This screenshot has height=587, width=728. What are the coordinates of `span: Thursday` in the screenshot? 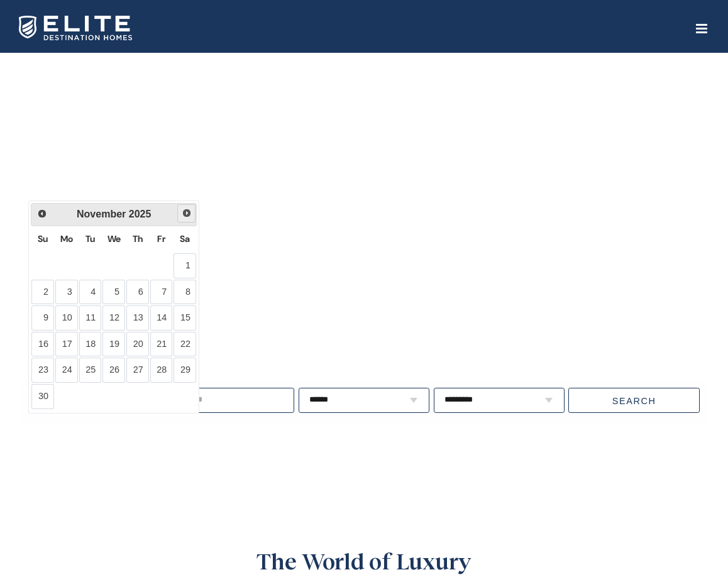 It's located at (138, 239).